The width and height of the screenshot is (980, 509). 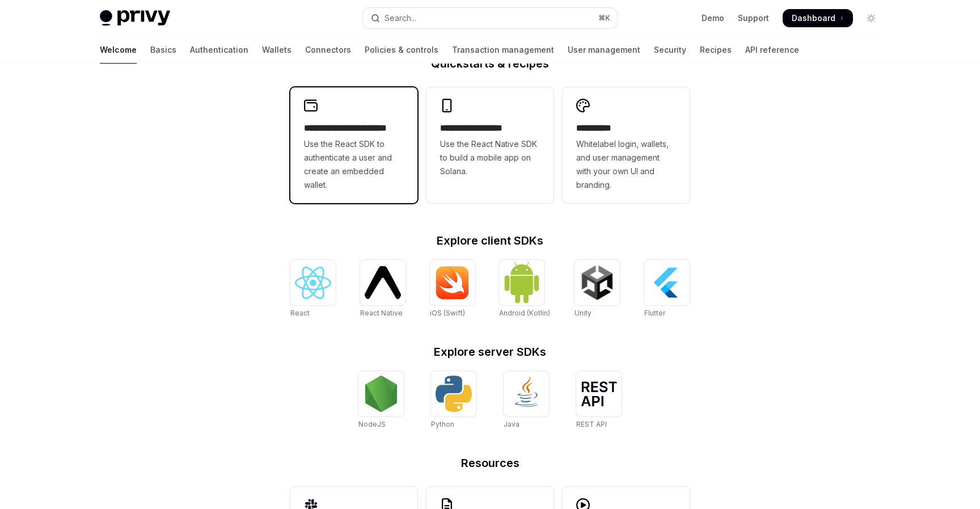 What do you see at coordinates (402, 50) in the screenshot?
I see `a: Policies & controls` at bounding box center [402, 50].